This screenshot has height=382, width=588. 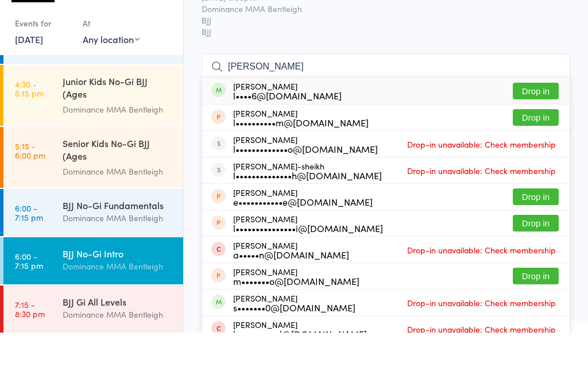 I want to click on time: 4:30 - 5:15 pm, so click(x=29, y=138).